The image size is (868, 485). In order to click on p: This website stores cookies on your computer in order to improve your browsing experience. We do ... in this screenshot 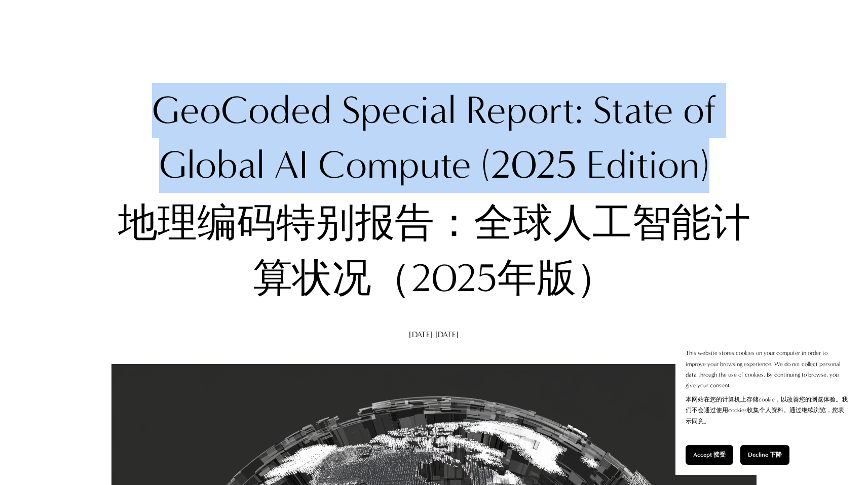, I will do `click(766, 387)`.